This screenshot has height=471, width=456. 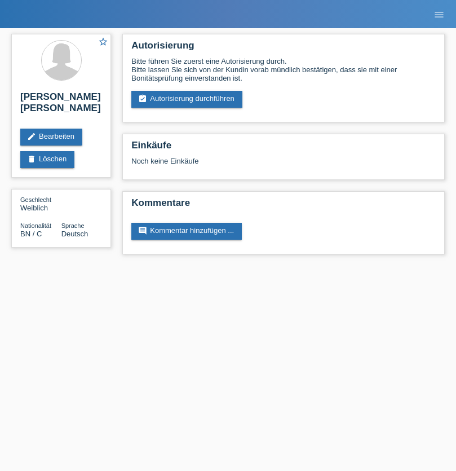 What do you see at coordinates (31, 233) in the screenshot?
I see `span: Brunei / C / 13.12.2018` at bounding box center [31, 233].